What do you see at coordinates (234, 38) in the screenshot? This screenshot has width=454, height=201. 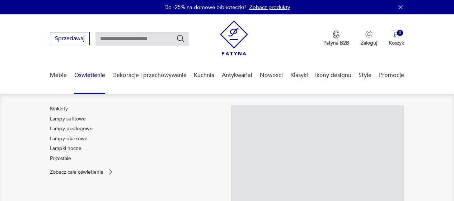 I see `img: Patyna - sklep z meblami i dekoracjami vintage` at bounding box center [234, 38].